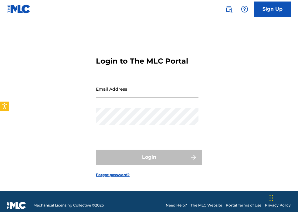  What do you see at coordinates (113, 175) in the screenshot?
I see `a: Forgot password?` at bounding box center [113, 175].